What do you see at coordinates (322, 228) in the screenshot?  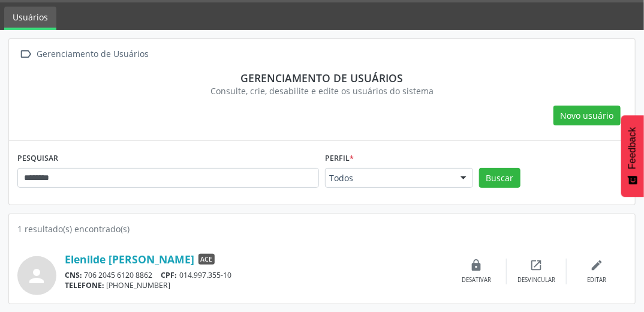 I see `div: 1 resultado(s) encontrado(s)` at bounding box center [322, 228].